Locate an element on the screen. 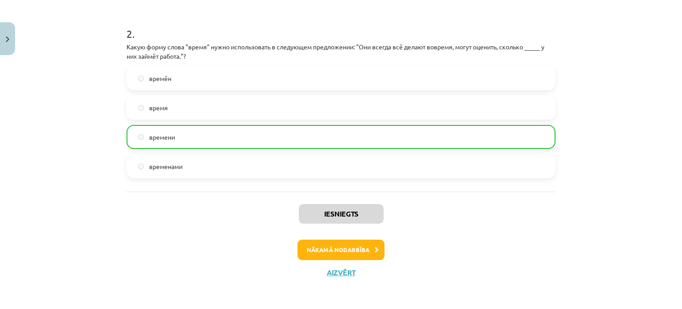 Image resolution: width=682 pixels, height=309 pixels. button: Aizvērt is located at coordinates (341, 272).